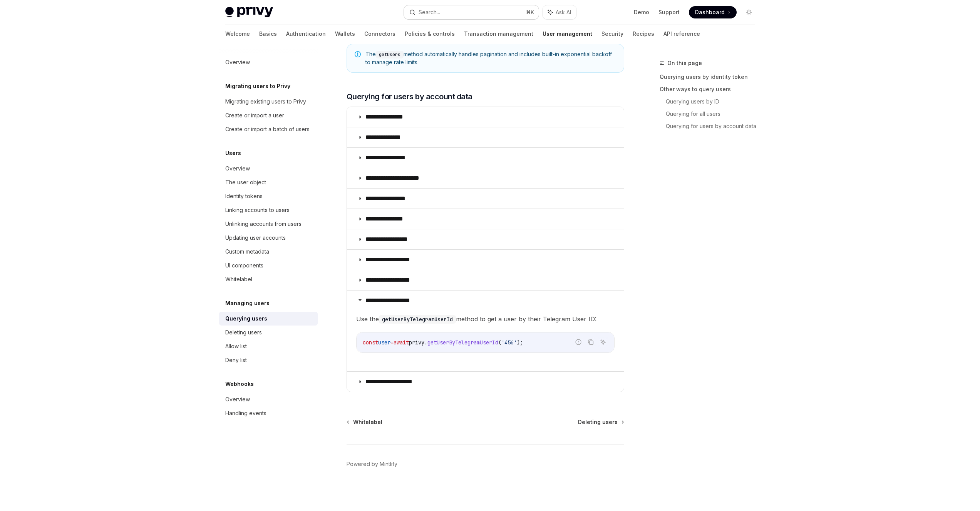 Image resolution: width=980 pixels, height=511 pixels. What do you see at coordinates (371, 343) in the screenshot?
I see `span: const` at bounding box center [371, 343].